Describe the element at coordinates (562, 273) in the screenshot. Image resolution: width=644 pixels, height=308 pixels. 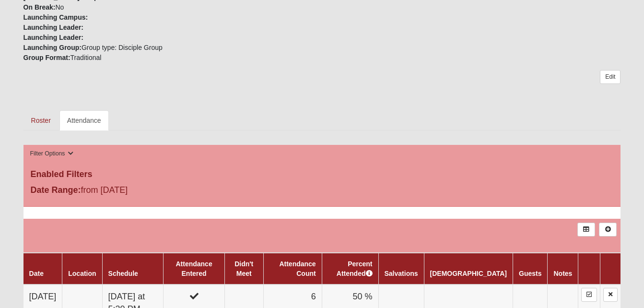
I see `a: Notes` at that location.